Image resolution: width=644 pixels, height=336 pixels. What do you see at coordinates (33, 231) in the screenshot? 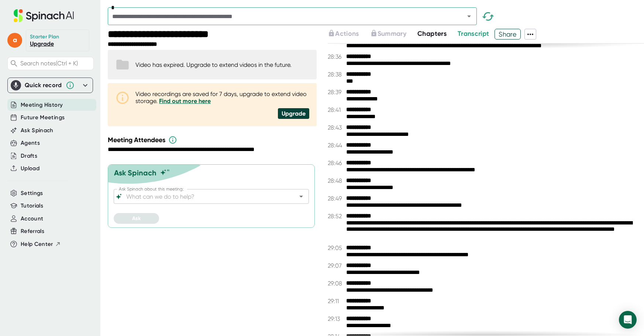
I see `button: Referrals` at bounding box center [33, 231].